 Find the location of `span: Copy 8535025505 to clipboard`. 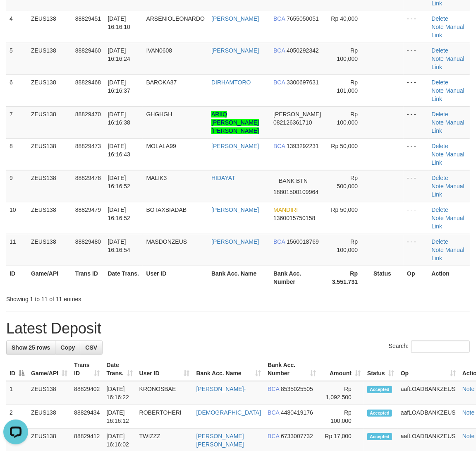

span: Copy 8535025505 to clipboard is located at coordinates (297, 389).